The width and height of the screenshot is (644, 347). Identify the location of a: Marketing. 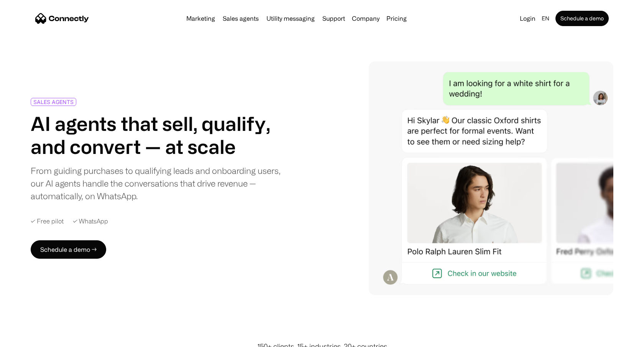
(201, 19).